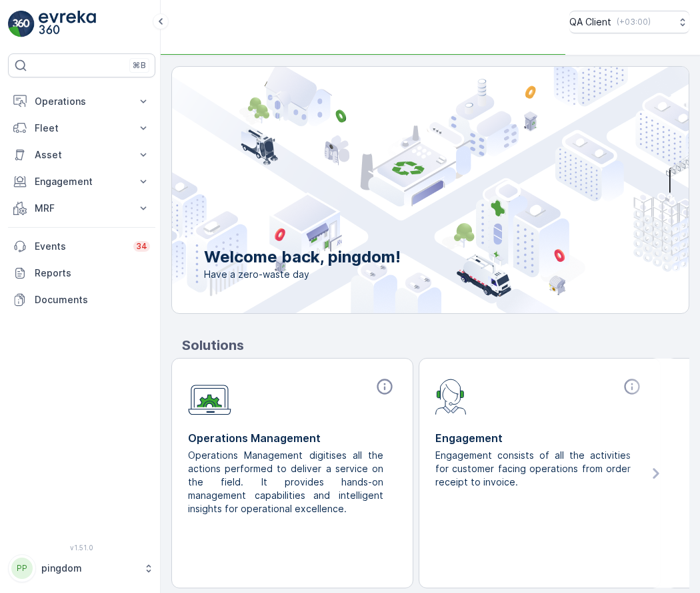 The image size is (700, 593). What do you see at coordinates (535, 468) in the screenshot?
I see `p: Engagement consists of all the activities for customer facing operations from order receipt to in...` at bounding box center [535, 468].